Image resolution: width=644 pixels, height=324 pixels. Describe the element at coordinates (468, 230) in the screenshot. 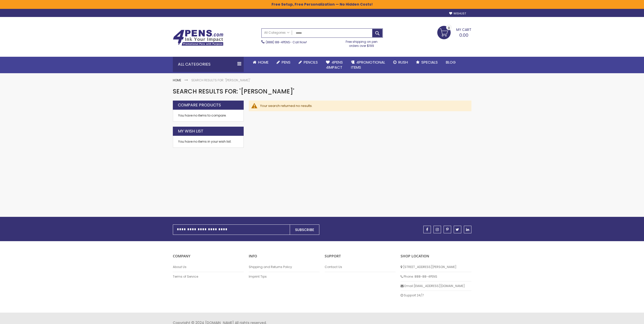

I see `span: linkedin` at that location.